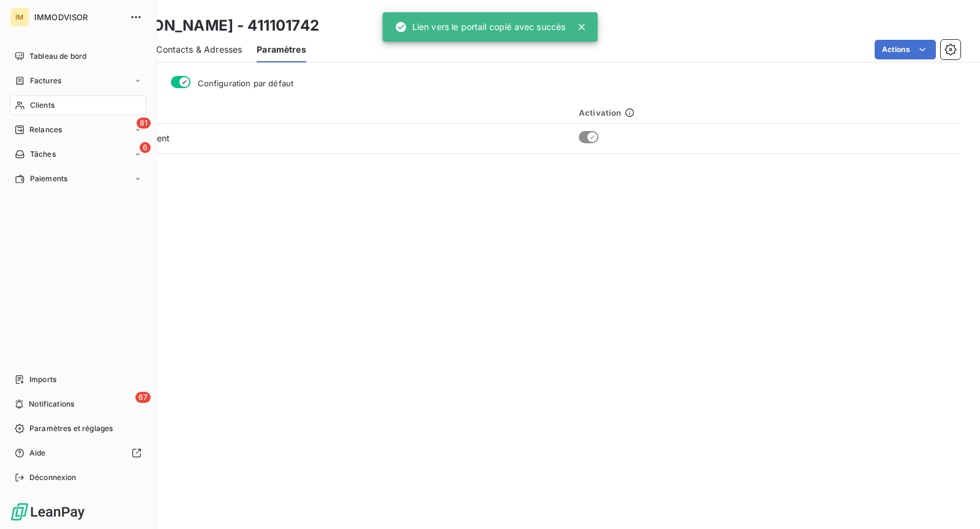 The height and width of the screenshot is (529, 980). I want to click on span: Relances, so click(45, 130).